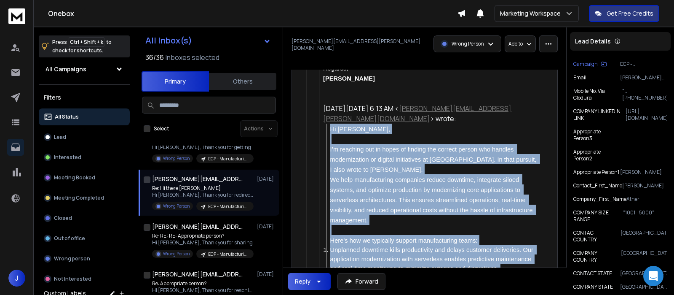  Describe the element at coordinates (84, 198) in the screenshot. I see `button: Meeting Completed` at that location.